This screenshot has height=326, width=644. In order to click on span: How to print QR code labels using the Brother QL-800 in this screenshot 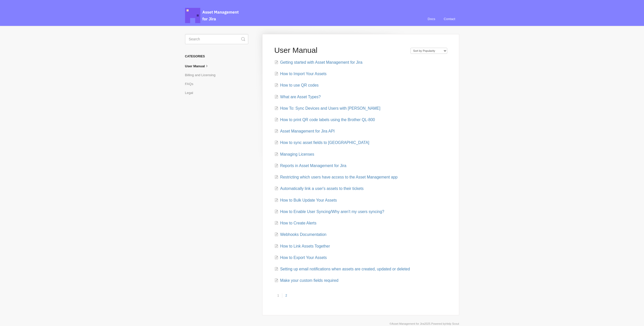, I will do `click(327, 119)`.